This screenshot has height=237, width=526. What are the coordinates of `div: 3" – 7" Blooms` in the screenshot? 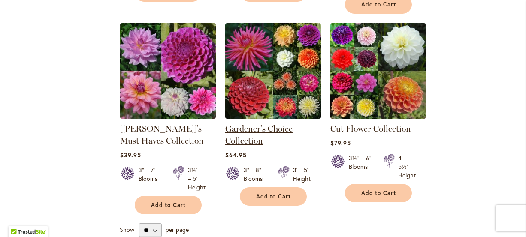 It's located at (151, 179).